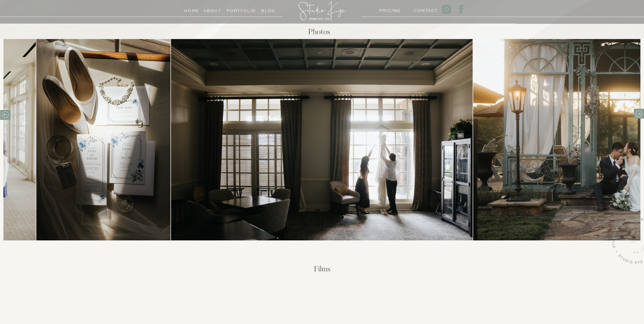  I want to click on h3: Portfolio, so click(238, 10).